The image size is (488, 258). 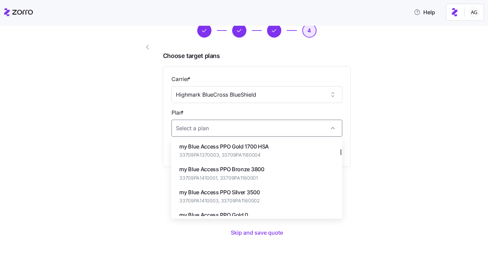 What do you see at coordinates (309, 31) in the screenshot?
I see `span: 4` at bounding box center [309, 31].